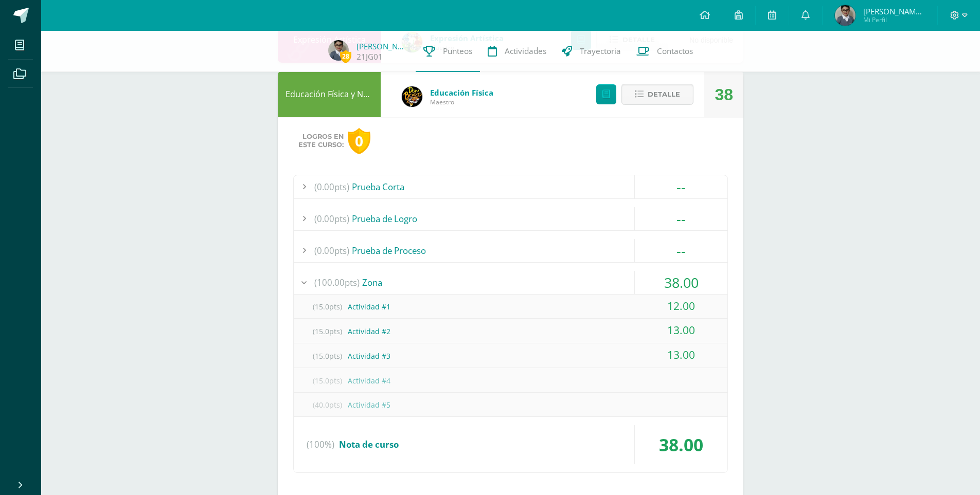 The image size is (980, 495). I want to click on span: Logros en este curso:, so click(321, 141).